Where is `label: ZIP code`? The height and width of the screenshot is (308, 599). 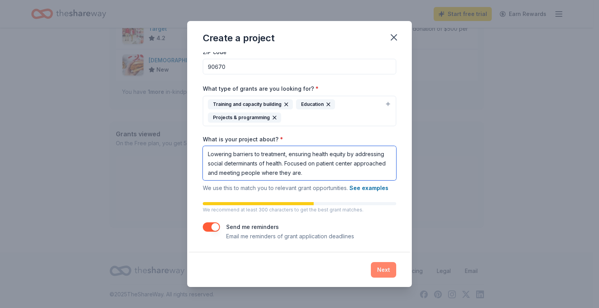 label: ZIP code is located at coordinates (217, 52).